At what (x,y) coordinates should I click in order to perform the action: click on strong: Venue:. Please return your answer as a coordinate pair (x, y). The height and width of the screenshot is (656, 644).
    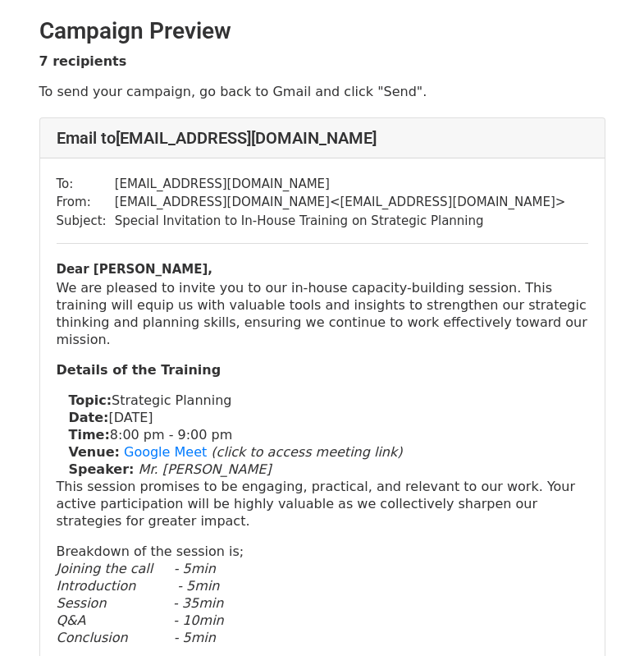
    Looking at the image, I should click on (94, 451).